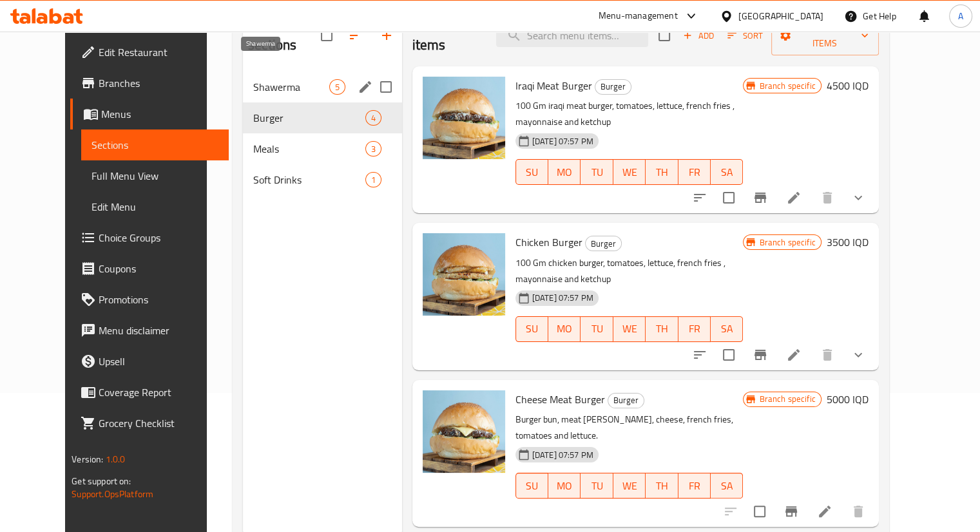  Describe the element at coordinates (560, 399) in the screenshot. I see `span: Cheese Meat Burger` at that location.